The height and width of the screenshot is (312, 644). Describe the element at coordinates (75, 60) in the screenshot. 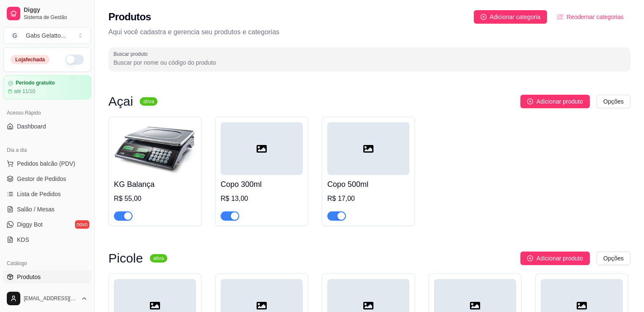

I see `button: Alterar Status` at that location.